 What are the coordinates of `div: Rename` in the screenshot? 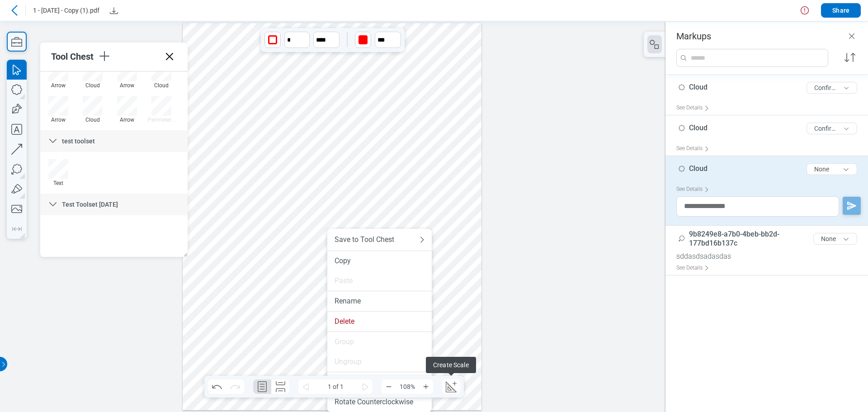 It's located at (379, 301).